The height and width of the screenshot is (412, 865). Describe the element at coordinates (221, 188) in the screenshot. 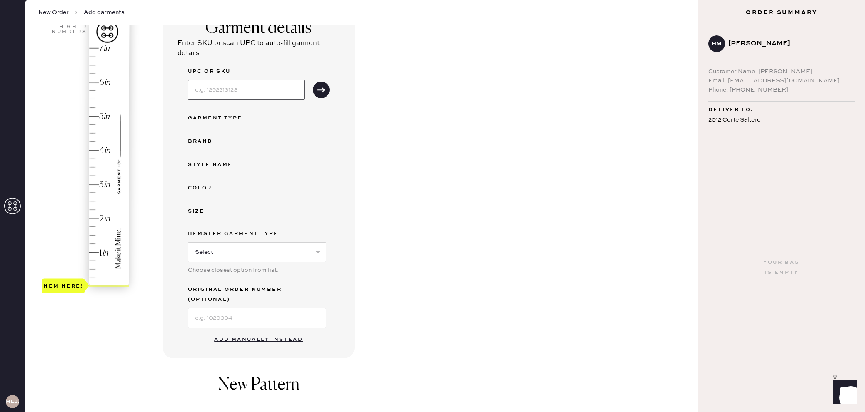

I see `div: Color` at that location.